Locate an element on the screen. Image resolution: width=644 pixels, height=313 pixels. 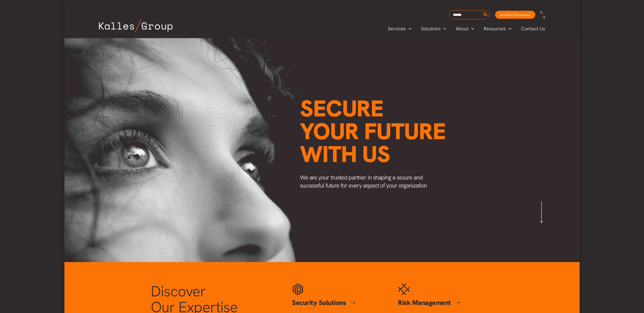
a: SolutionsMenu Toggle is located at coordinates (434, 28).